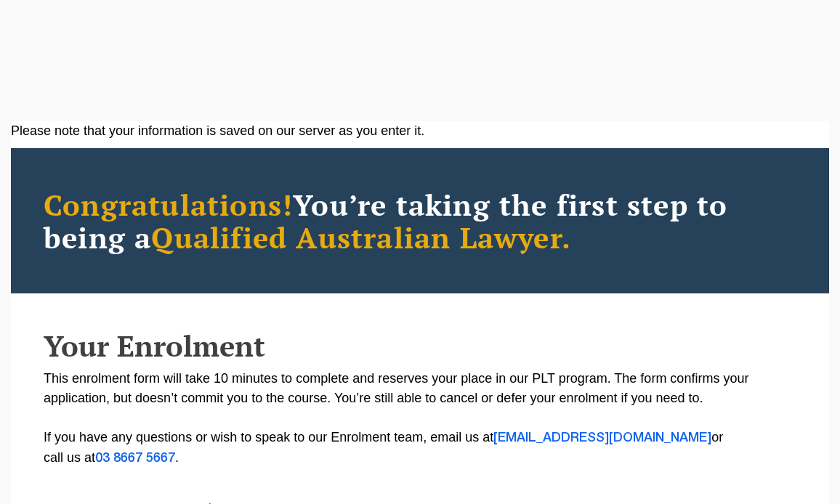 Image resolution: width=840 pixels, height=504 pixels. What do you see at coordinates (361, 237) in the screenshot?
I see `span: Qualified Australian Lawyer.` at bounding box center [361, 237].